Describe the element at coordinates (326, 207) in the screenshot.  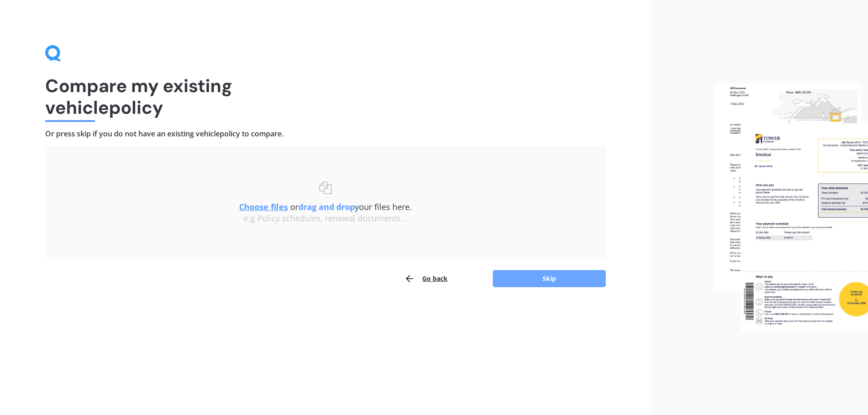
I see `b: drag and drop` at that location.